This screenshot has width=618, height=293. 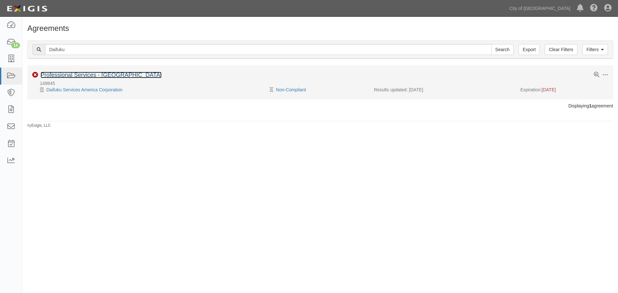 What do you see at coordinates (151, 90) in the screenshot?
I see `div: Daifuku Services America Corporation` at bounding box center [151, 90].